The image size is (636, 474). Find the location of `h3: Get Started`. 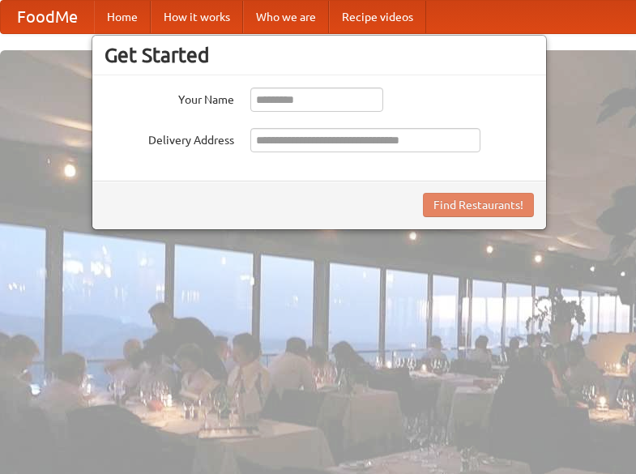

h3: Get Started is located at coordinates (319, 55).